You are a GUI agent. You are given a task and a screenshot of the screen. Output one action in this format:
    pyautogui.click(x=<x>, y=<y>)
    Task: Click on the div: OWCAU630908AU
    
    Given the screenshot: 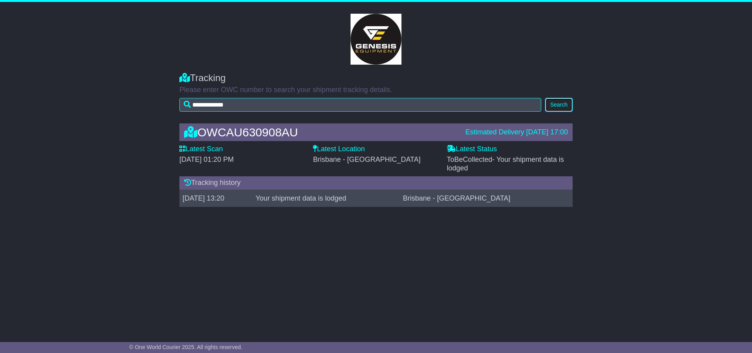 What is the action you would take?
    pyautogui.click(x=321, y=132)
    